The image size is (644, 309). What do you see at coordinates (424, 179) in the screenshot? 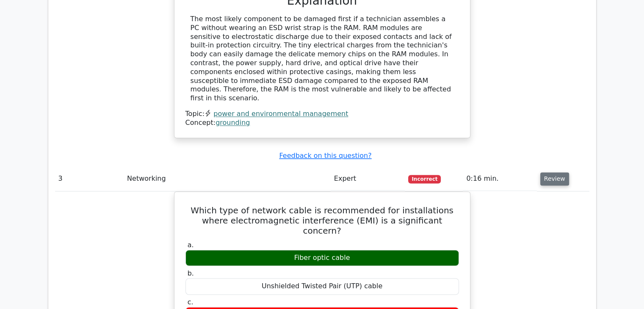
I see `span: Incorrect` at bounding box center [424, 179].